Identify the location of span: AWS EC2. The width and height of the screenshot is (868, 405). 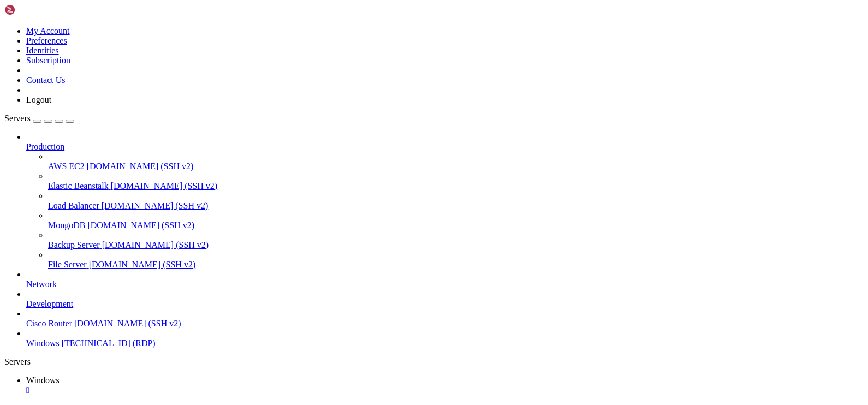
(66, 166).